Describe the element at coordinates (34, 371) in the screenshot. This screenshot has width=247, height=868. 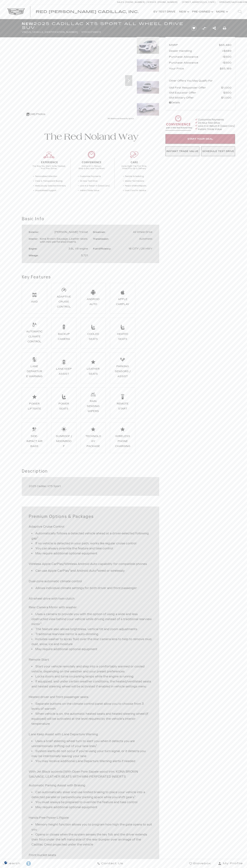
I see `div: Lane Departure Warning` at that location.